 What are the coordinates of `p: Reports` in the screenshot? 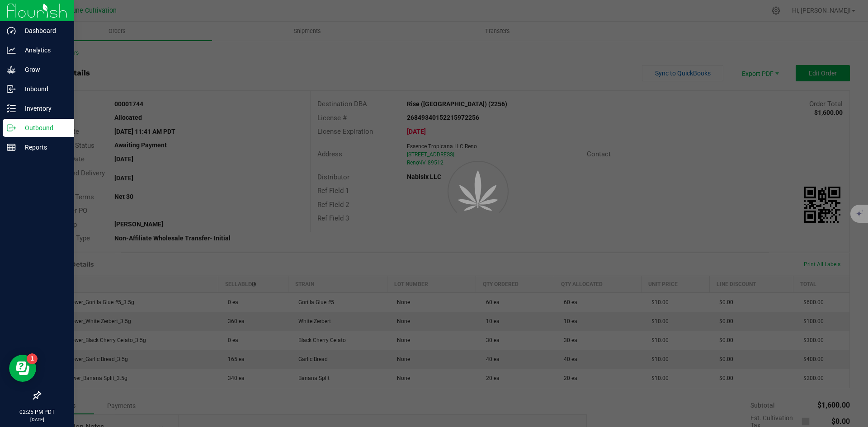 It's located at (43, 147).